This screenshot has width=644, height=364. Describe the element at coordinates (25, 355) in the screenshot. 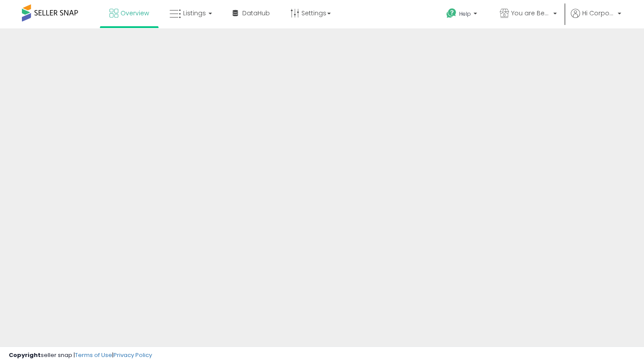

I see `strong: Copyright` at that location.